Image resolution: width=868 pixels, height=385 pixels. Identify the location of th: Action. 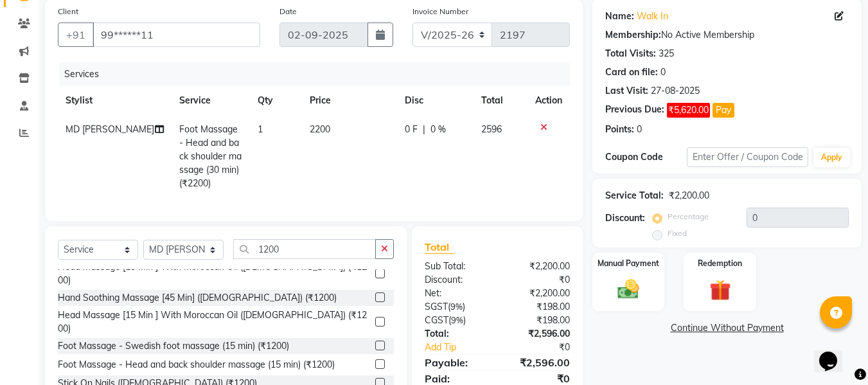
(549, 100).